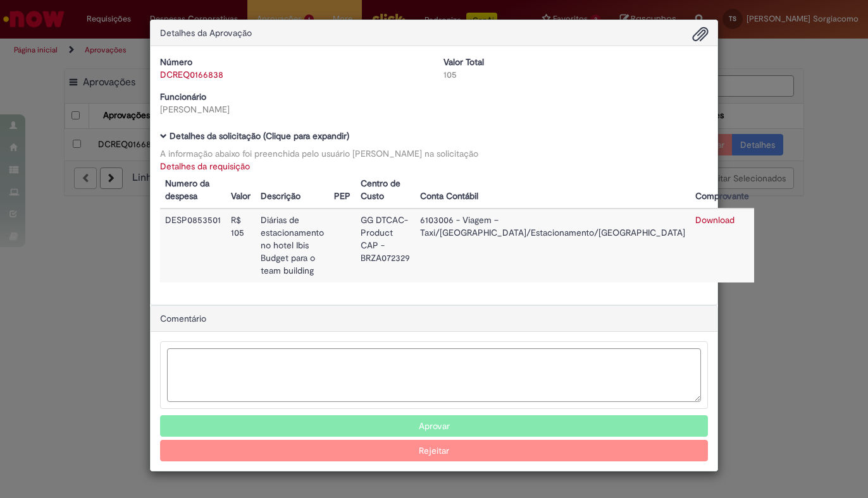 The width and height of the screenshot is (868, 498). What do you see at coordinates (241, 246) in the screenshot?
I see `td: R$ 105` at bounding box center [241, 246].